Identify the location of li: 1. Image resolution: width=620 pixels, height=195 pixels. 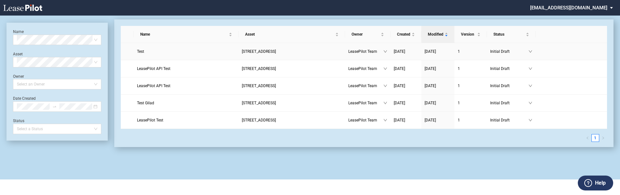
(595, 138).